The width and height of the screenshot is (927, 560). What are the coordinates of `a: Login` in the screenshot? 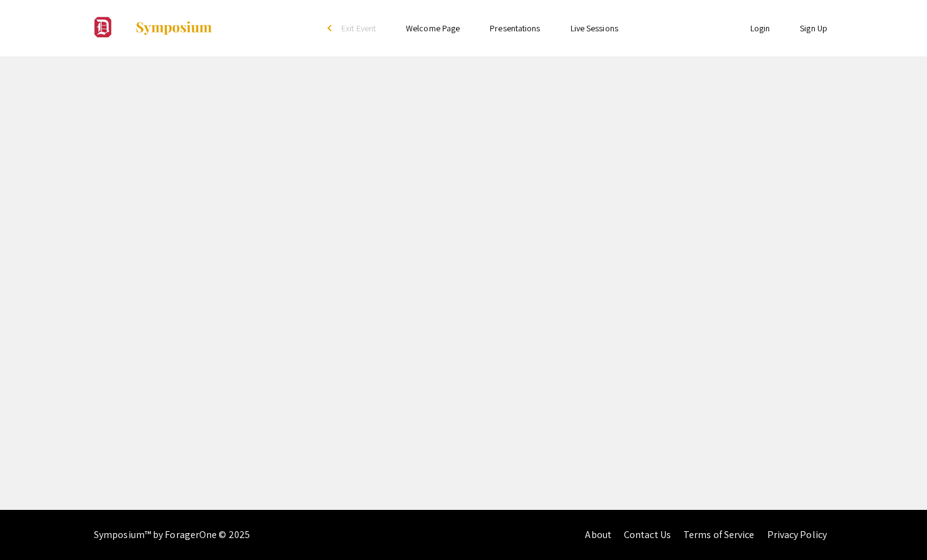 It's located at (760, 29).